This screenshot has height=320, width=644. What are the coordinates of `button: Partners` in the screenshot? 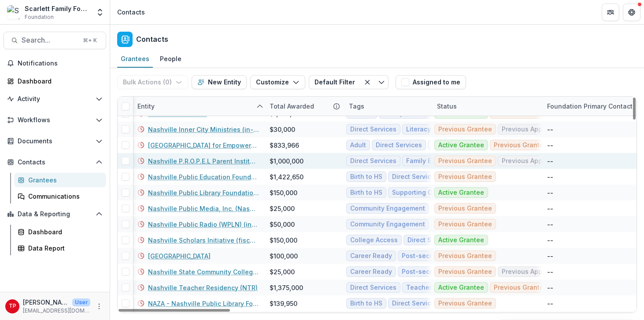 It's located at (610, 13).